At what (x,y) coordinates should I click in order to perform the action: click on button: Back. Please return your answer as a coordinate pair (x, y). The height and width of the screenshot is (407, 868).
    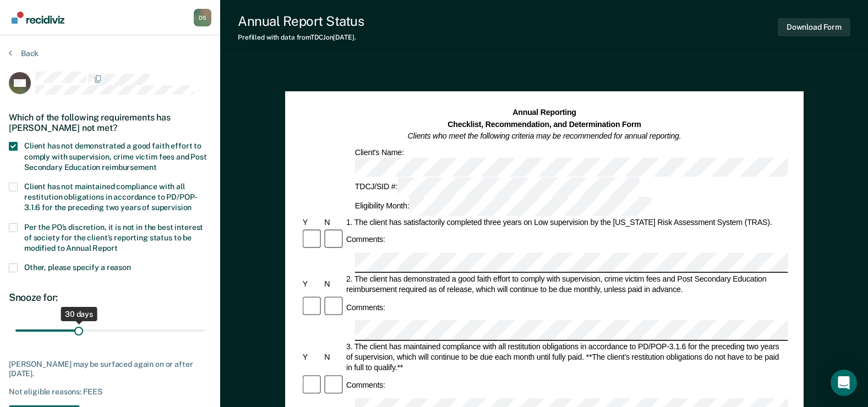
    Looking at the image, I should click on (24, 53).